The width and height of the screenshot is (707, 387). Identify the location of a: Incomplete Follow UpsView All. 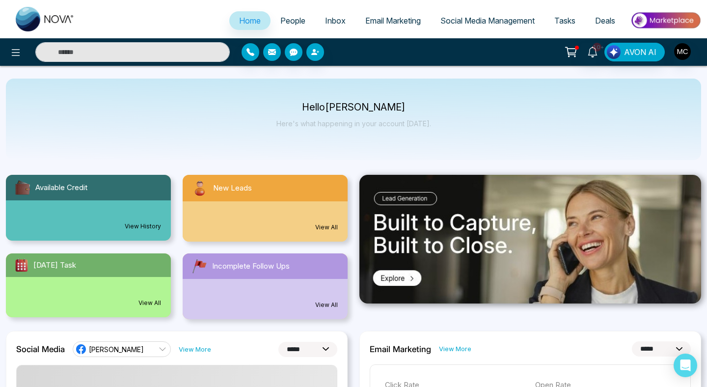
(265, 286).